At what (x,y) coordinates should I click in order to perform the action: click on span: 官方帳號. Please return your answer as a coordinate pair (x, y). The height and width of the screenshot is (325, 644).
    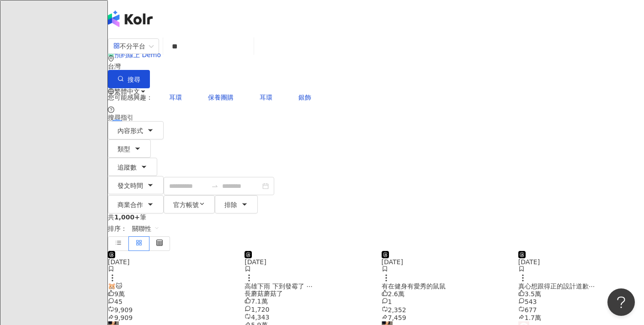
    Looking at the image, I should click on (186, 205).